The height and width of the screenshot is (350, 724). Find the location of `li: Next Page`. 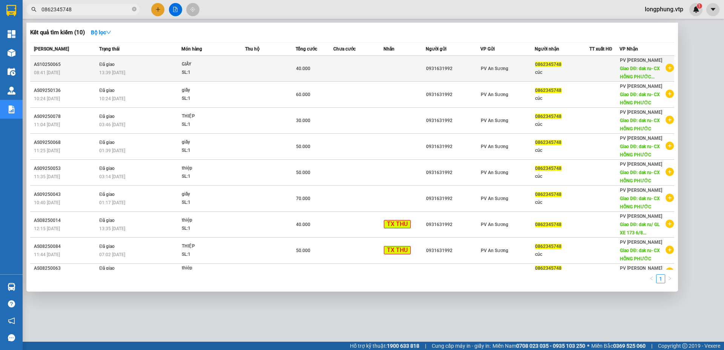

li: Next Page is located at coordinates (669, 279).